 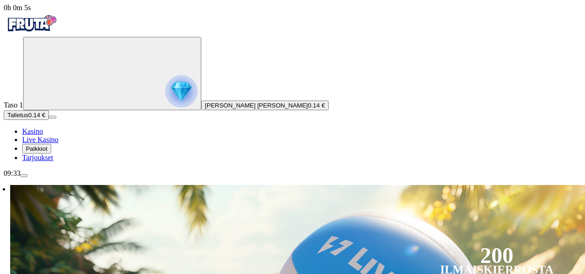 What do you see at coordinates (31, 32) in the screenshot?
I see `a: Fruta` at bounding box center [31, 32].